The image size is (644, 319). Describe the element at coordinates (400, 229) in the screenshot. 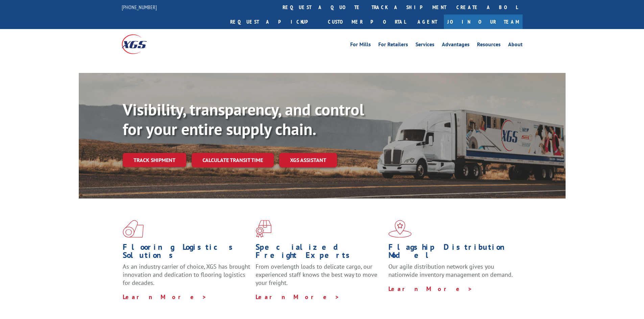

I see `img: xgs-icon-flagship-distribution-model-red` at that location.